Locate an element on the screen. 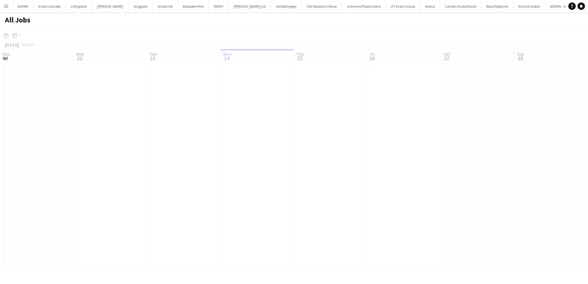  button: Old Sessions House is located at coordinates (321, 6).